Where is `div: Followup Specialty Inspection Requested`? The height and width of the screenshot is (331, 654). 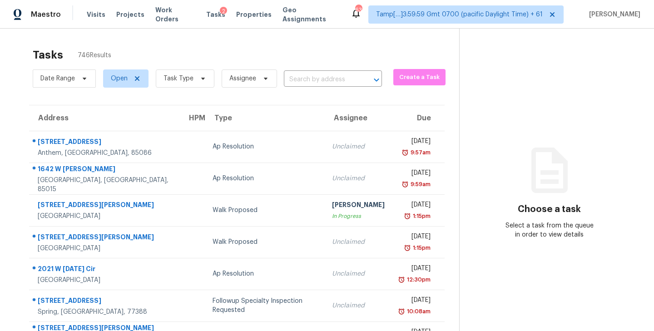
div: Followup Specialty Inspection Requested is located at coordinates (265, 306).